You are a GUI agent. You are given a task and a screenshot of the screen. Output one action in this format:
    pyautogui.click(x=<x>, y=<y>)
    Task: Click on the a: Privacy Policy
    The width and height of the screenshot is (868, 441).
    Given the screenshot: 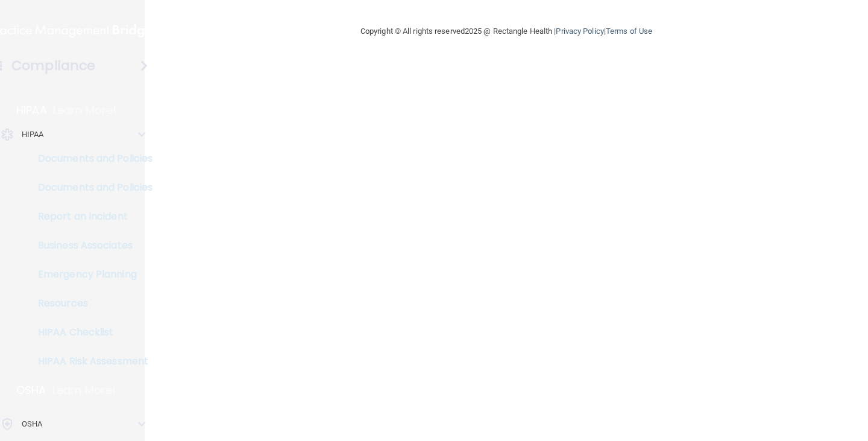 What is the action you would take?
    pyautogui.click(x=579, y=31)
    